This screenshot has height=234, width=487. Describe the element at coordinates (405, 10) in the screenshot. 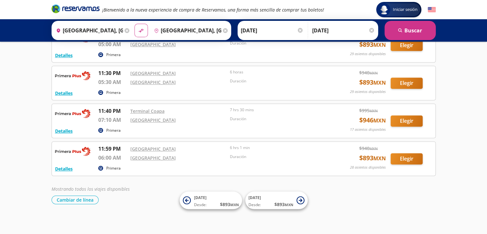

I see `span: Iniciar sesión` at that location.